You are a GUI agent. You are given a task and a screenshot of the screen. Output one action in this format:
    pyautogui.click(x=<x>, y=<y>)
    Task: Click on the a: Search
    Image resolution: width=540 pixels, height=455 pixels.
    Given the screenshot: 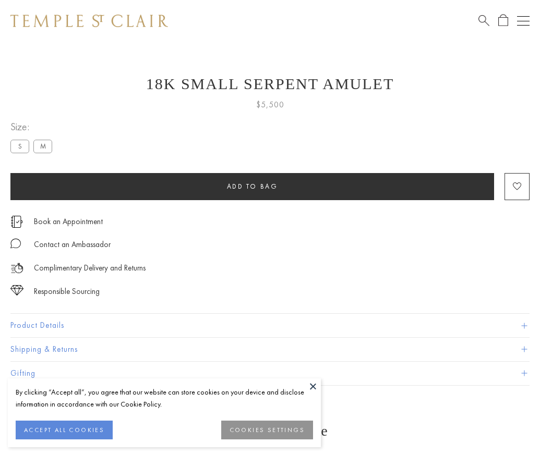 What is the action you would take?
    pyautogui.click(x=483, y=20)
    